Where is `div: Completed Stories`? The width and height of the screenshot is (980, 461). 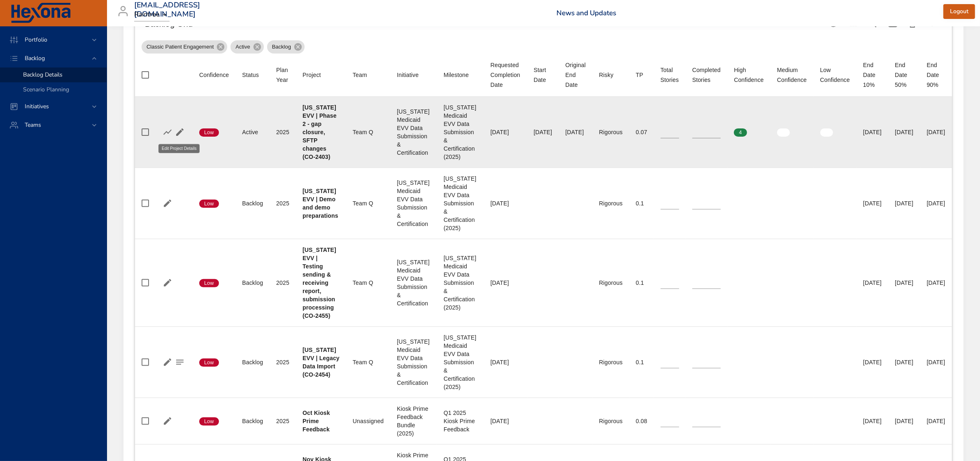 div: Completed Stories is located at coordinates (707, 75).